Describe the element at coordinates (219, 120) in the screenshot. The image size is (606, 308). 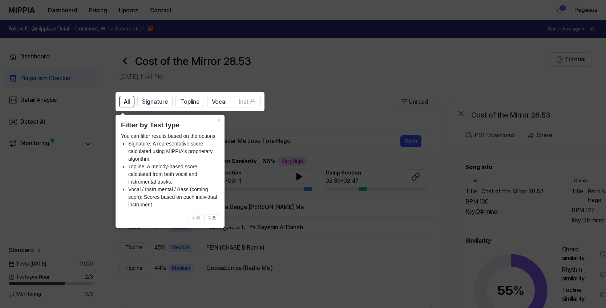
I see `button: Close` at that location.